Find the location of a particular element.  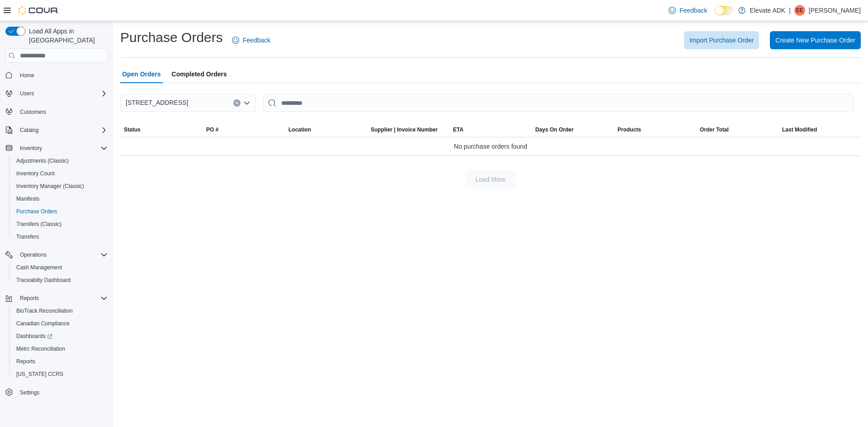

span: Settings is located at coordinates (62, 392).